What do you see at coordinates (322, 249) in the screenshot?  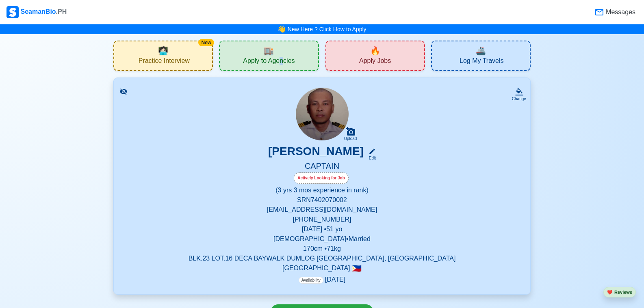 I see `p: 170 cm • 71 kg` at bounding box center [322, 249].